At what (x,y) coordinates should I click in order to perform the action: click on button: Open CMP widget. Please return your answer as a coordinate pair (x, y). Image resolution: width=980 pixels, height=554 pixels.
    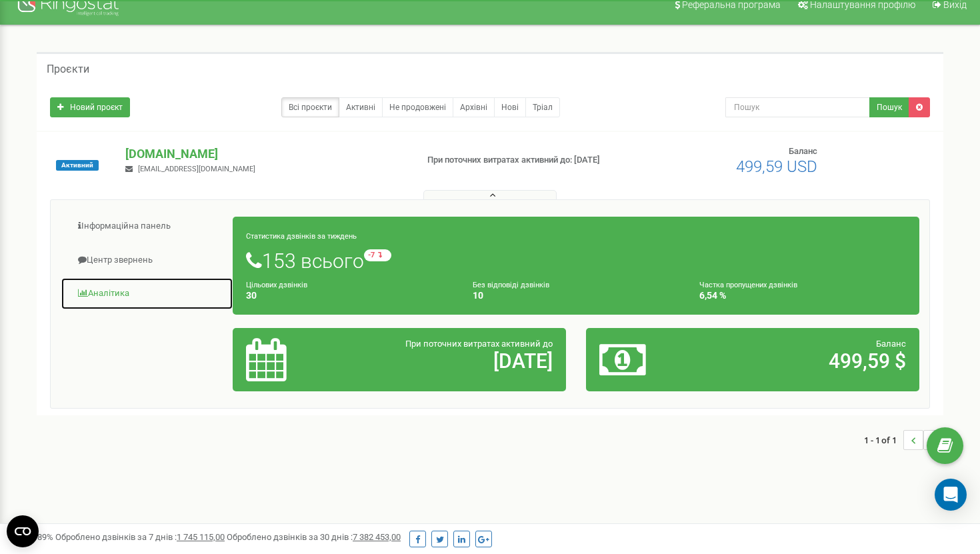
    Looking at the image, I should click on (22, 531).